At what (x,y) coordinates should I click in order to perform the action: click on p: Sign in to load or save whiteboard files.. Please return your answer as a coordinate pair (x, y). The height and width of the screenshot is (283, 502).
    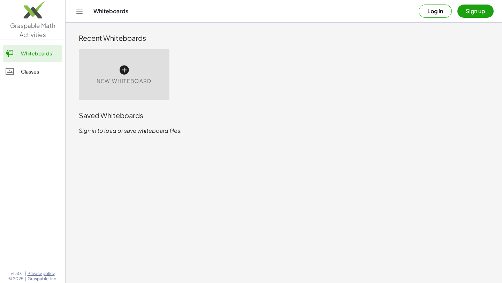
    Looking at the image, I should click on (284, 131).